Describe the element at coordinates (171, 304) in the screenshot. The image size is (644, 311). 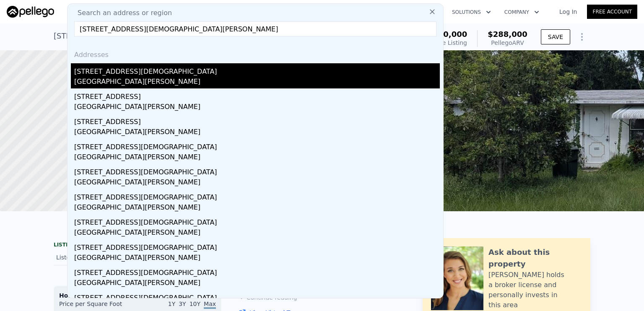
I see `span: 1Y` at that location.